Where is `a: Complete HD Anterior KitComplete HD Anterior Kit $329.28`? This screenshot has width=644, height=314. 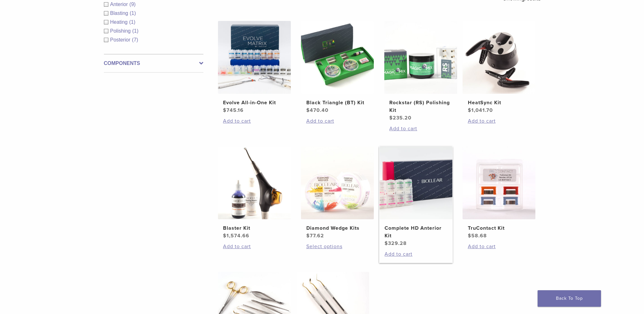 a: Complete HD Anterior KitComplete HD Anterior Kit $329.28 is located at coordinates (416, 197).